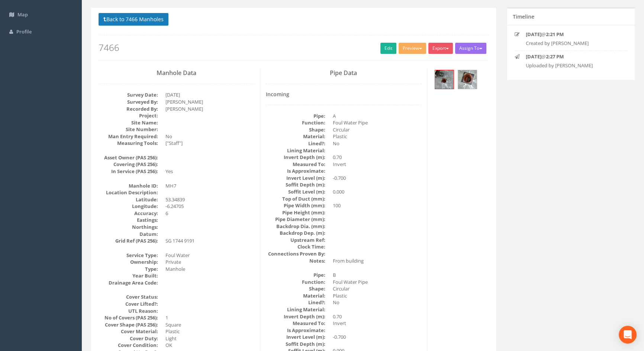 The width and height of the screenshot is (644, 351). What do you see at coordinates (128, 234) in the screenshot?
I see `dt: Datum:` at bounding box center [128, 234].